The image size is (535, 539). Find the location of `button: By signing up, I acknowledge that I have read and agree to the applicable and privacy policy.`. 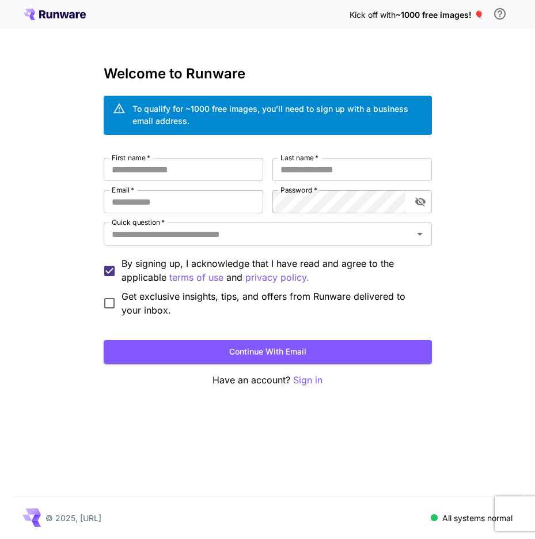

button: By signing up, I acknowledge that I have read and agree to the applicable and privacy policy. is located at coordinates (196, 277).